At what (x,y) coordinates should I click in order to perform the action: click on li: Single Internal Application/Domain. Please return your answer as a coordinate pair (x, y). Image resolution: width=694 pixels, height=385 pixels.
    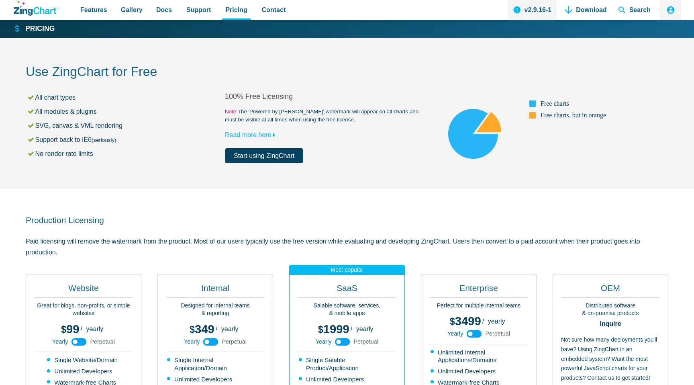
    Looking at the image, I should click on (216, 364).